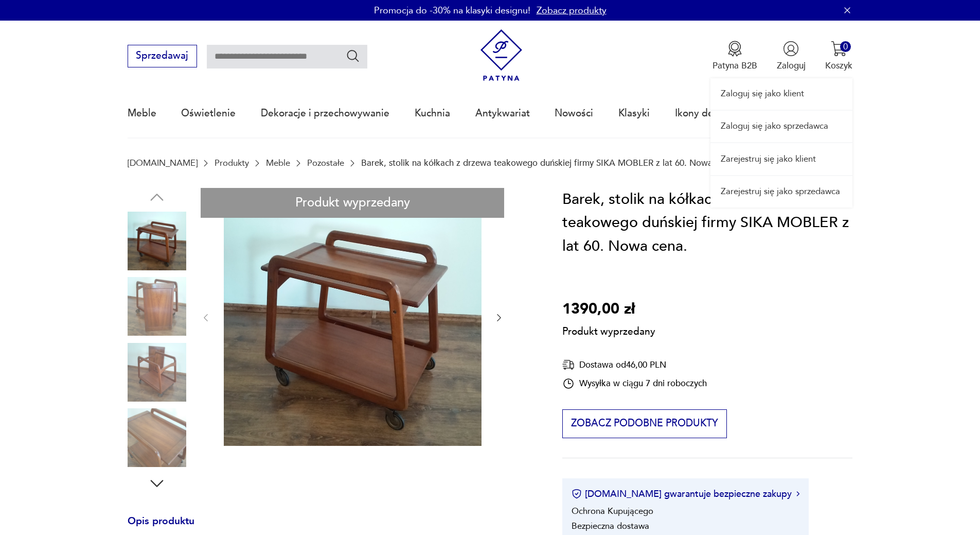  Describe the element at coordinates (613, 511) in the screenshot. I see `li: Ochrona Kupującego` at that location.